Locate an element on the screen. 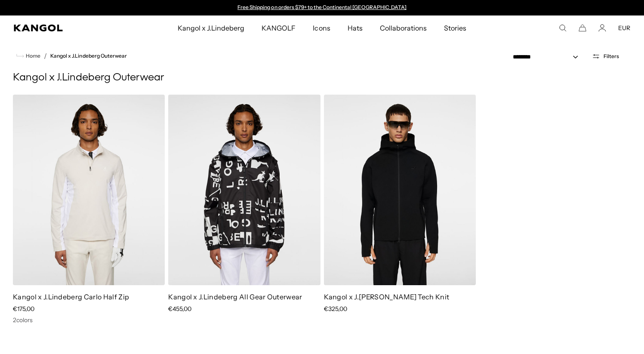  img: Kangol x J.Lindeberg All Gear Outerwear is located at coordinates (244, 190).